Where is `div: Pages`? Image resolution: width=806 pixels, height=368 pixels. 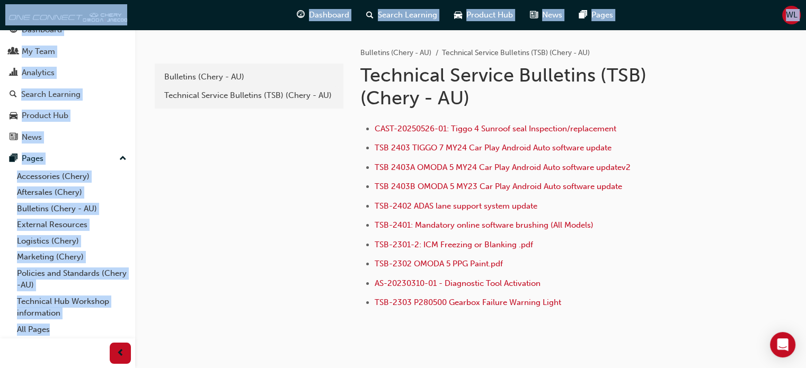 div: Pages is located at coordinates (32, 158).